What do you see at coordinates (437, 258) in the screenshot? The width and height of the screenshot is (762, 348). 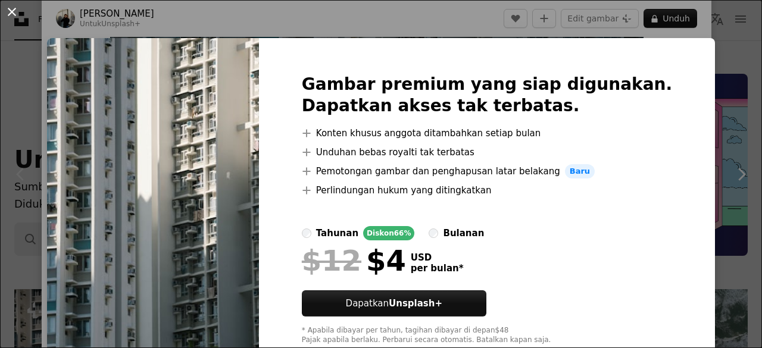 I see `span: USD` at bounding box center [437, 258].